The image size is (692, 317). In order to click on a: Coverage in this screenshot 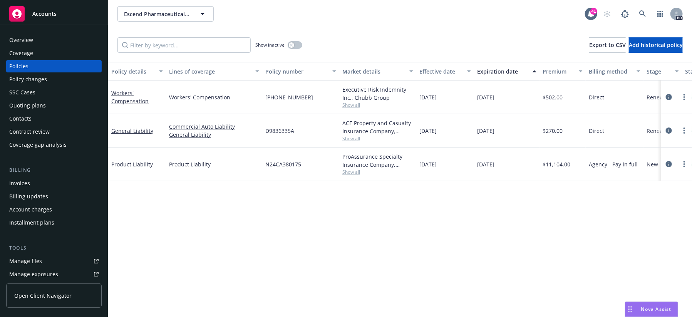, I will do `click(54, 53)`.